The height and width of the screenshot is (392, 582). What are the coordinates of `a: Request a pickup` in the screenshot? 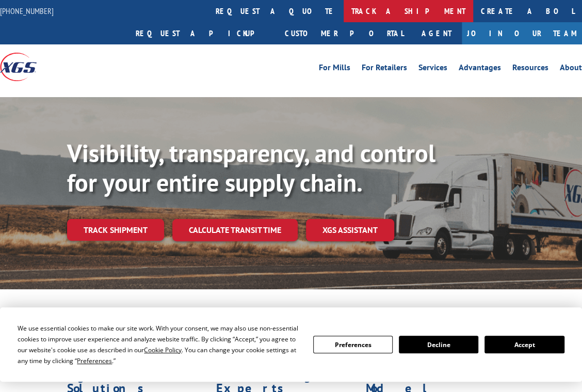 It's located at (202, 33).